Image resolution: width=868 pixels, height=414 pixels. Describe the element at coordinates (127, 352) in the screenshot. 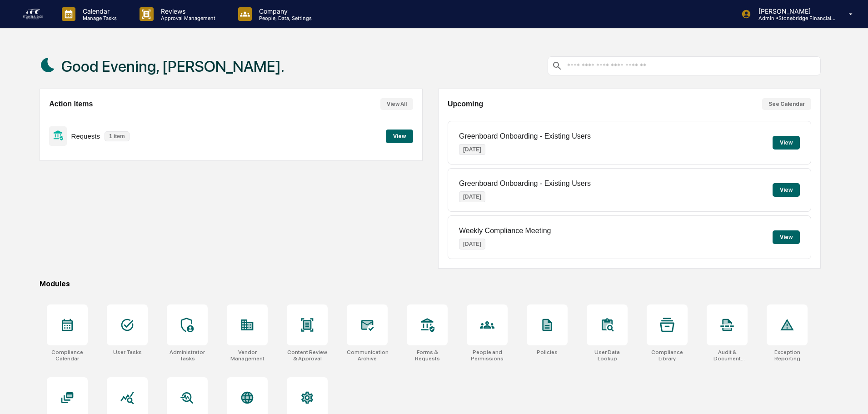

I see `div: User Tasks` at that location.